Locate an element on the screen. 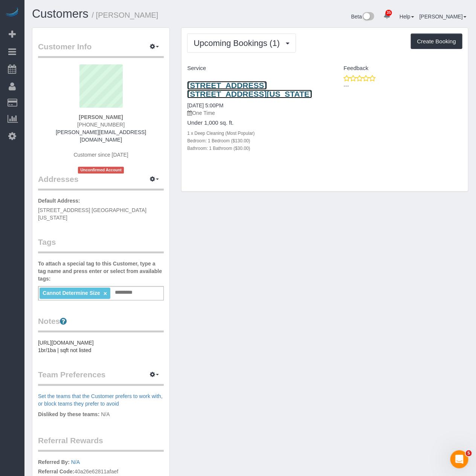 This screenshot has width=476, height=476. a: Automaid Logo is located at coordinates (12, 13).